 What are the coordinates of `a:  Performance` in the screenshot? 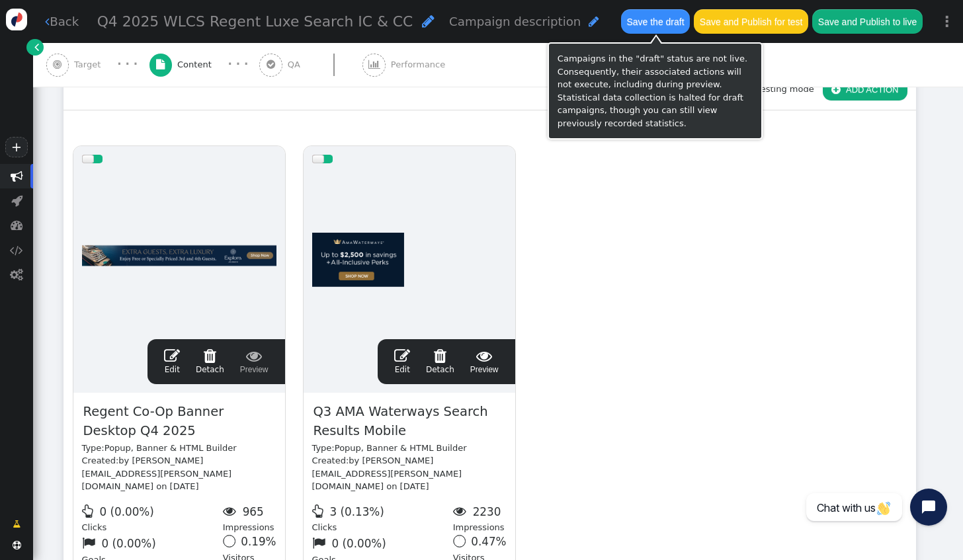 It's located at (417, 65).